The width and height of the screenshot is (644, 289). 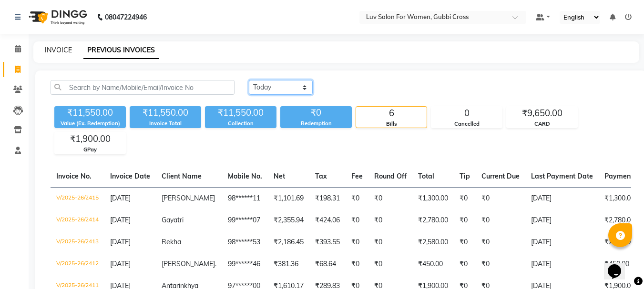 I want to click on a: INVOICE, so click(x=58, y=50).